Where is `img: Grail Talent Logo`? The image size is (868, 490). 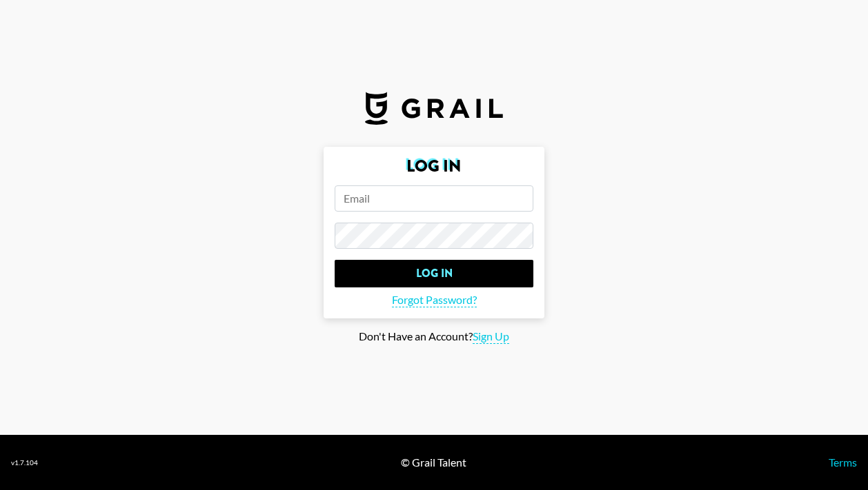 img: Grail Talent Logo is located at coordinates (434, 109).